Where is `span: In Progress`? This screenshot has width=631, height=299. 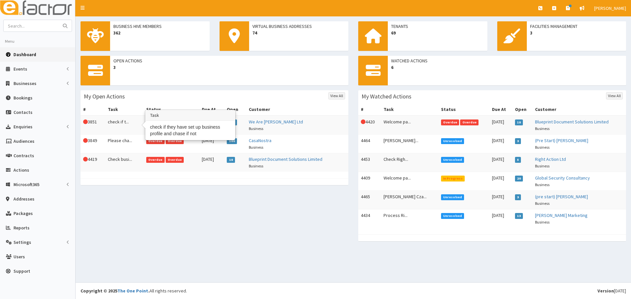 span: In Progress is located at coordinates (453, 179).